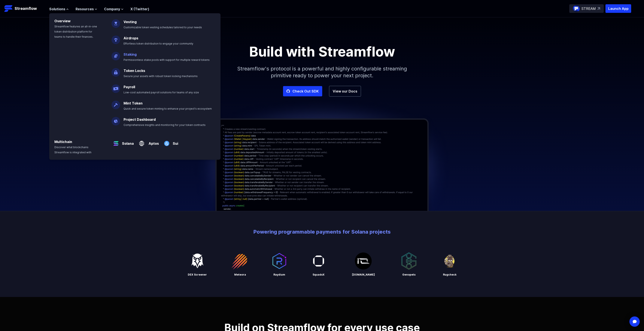 This screenshot has height=331, width=644. I want to click on p: Streamflow, so click(26, 9).